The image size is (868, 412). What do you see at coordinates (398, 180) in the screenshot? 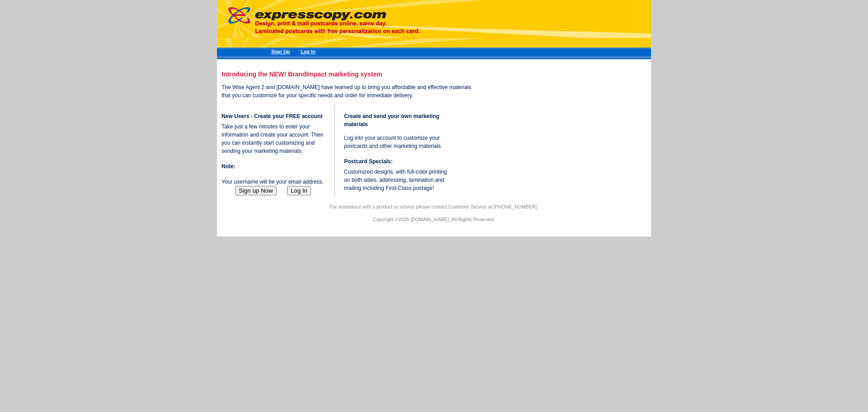
I see `p: Customized designs, with full-color printing on both sides, addressing, lamination and mailing in...` at bounding box center [398, 180].